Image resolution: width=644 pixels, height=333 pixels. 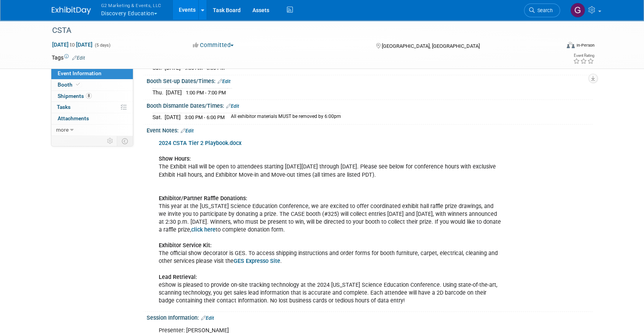 I want to click on img: Gianna Wenzel, so click(x=578, y=10).